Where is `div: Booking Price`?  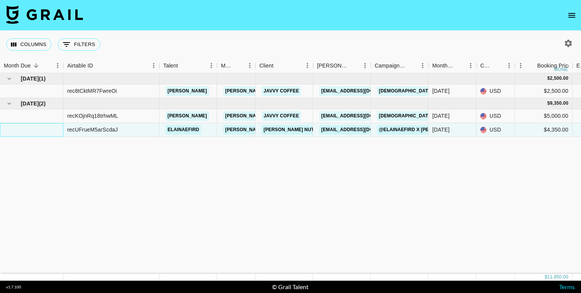
div: Booking Price is located at coordinates (554, 66).